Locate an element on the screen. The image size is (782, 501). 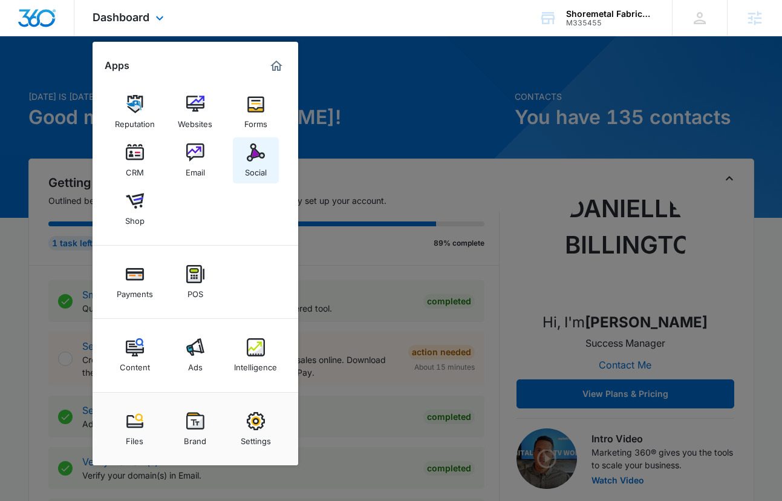
div: Forms is located at coordinates (256, 121).